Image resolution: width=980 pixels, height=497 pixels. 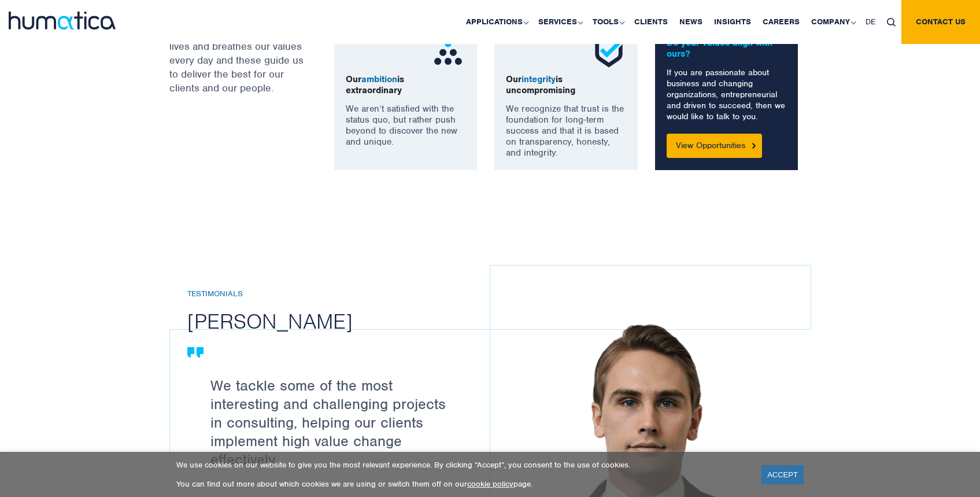 I want to click on p: We use cookies on our website to give you the most relevant experience. By clicking “Accept”, you..., so click(x=461, y=465).